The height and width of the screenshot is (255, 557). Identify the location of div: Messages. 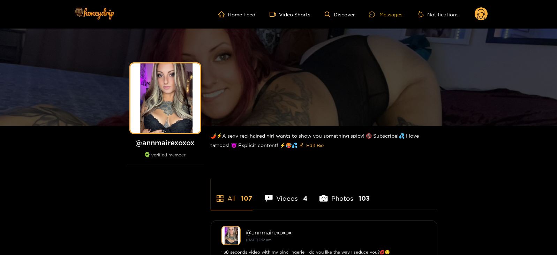
(386, 14).